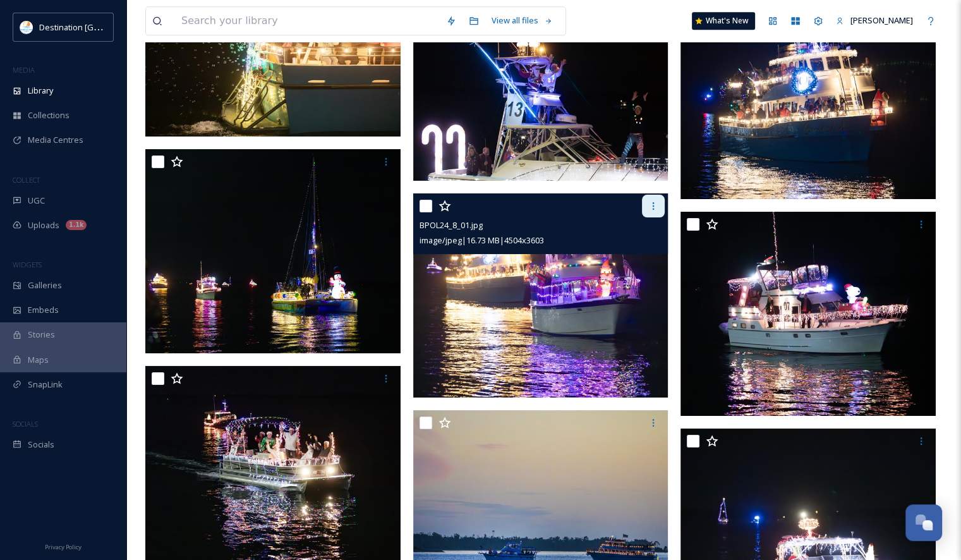  I want to click on button: Open Chat, so click(924, 522).